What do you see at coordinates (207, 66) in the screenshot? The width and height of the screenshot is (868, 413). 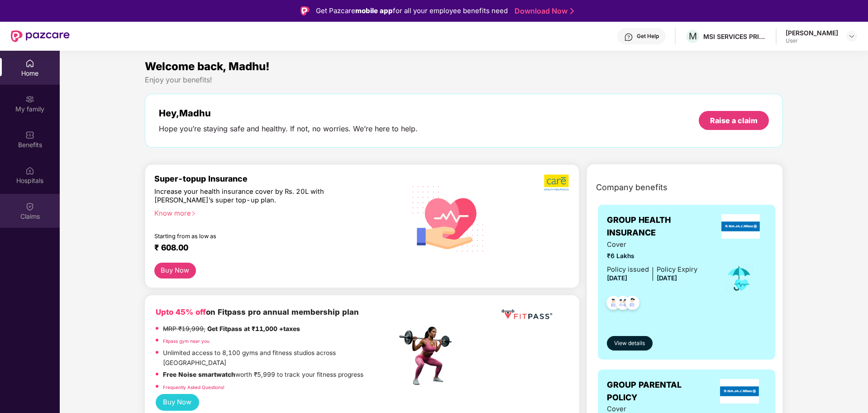 I see `span: Welcome back, Madhu!` at bounding box center [207, 66].